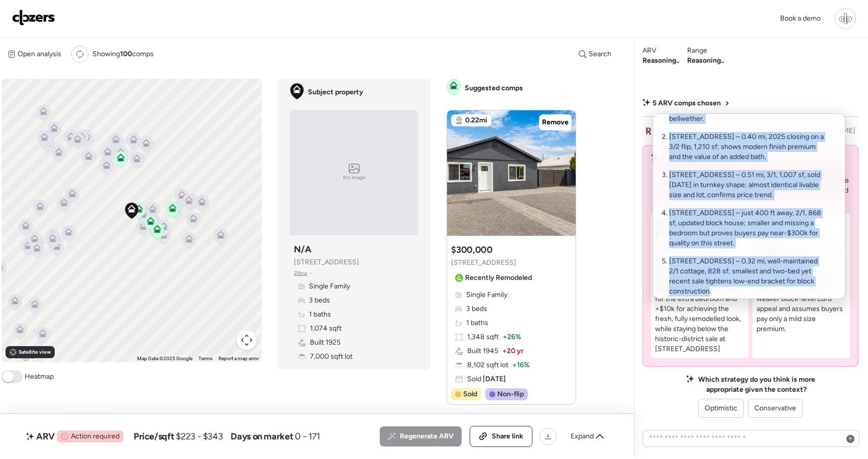  Describe the element at coordinates (426, 437) in the screenshot. I see `span: Regenerate ARV` at that location.